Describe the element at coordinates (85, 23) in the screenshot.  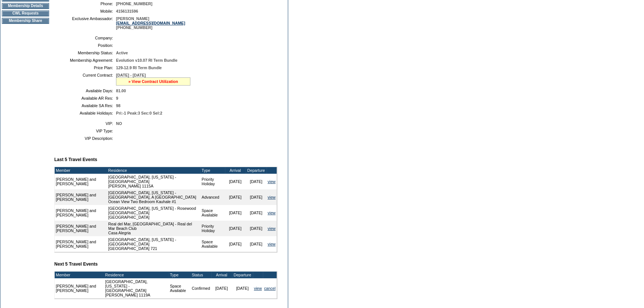
I see `td: Exclusive Ambassador:` at that location.